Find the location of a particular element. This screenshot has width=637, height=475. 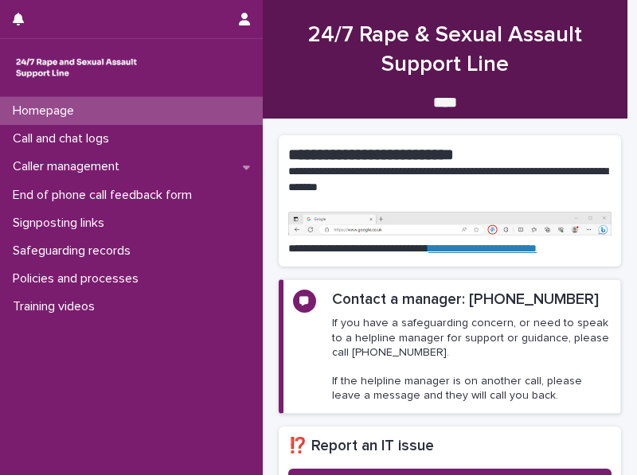

p: Policies and processes is located at coordinates (79, 279).